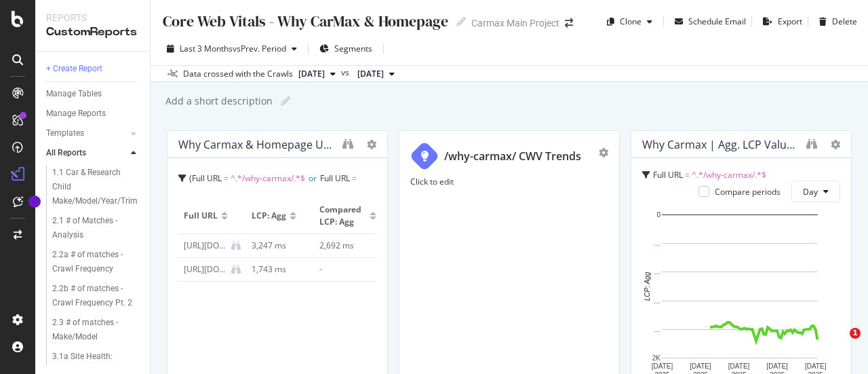 The image size is (868, 374). Describe the element at coordinates (206, 48) in the screenshot. I see `span: Last 3 Months` at that location.